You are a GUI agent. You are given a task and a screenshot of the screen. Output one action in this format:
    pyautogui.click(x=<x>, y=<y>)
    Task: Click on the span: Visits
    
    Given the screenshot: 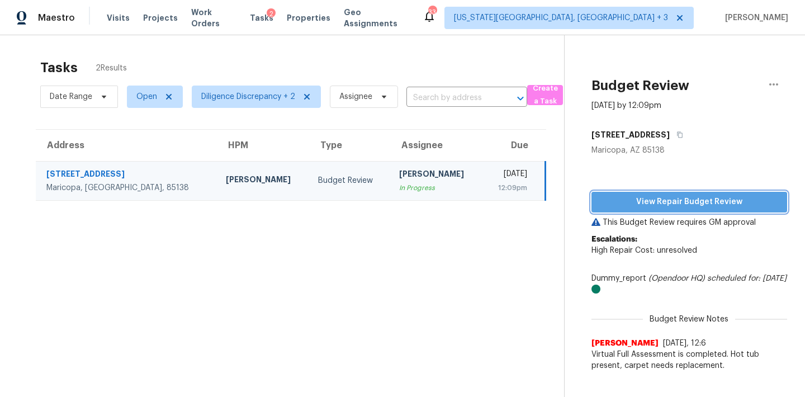 What is the action you would take?
    pyautogui.click(x=118, y=18)
    